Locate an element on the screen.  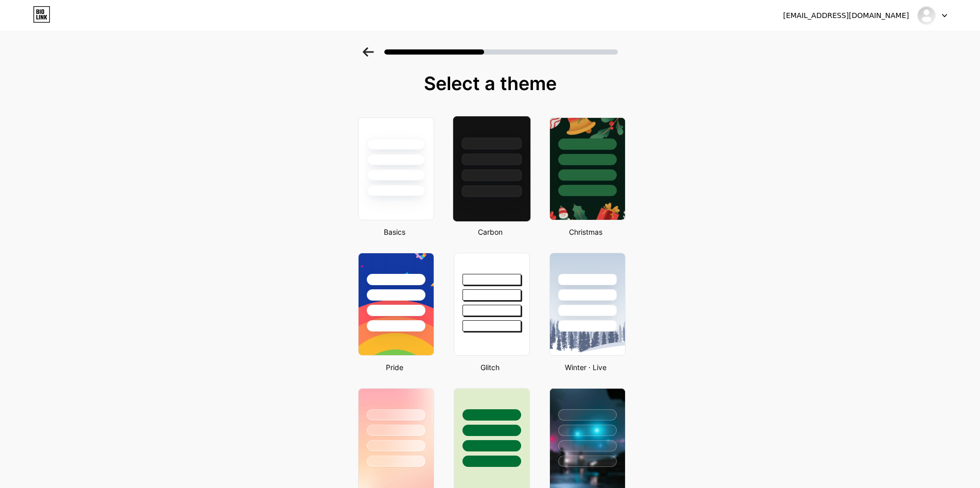
div: Basics is located at coordinates (395, 231).